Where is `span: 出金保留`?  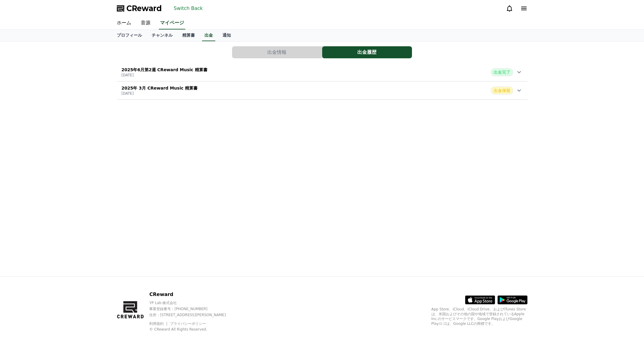
span: 出金保留 is located at coordinates (502, 90).